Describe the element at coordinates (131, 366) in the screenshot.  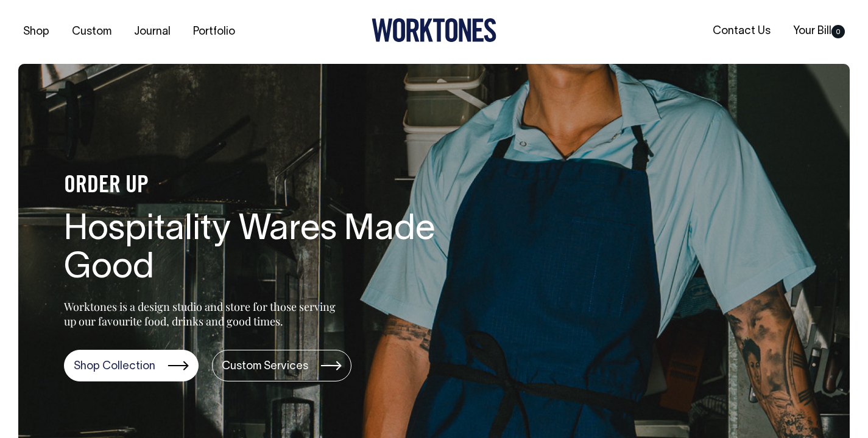
I see `a: Shop Collection` at that location.